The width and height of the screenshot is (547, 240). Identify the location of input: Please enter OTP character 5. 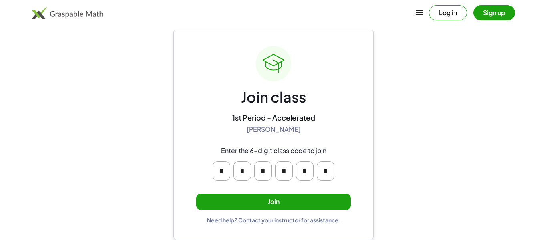
(305, 171).